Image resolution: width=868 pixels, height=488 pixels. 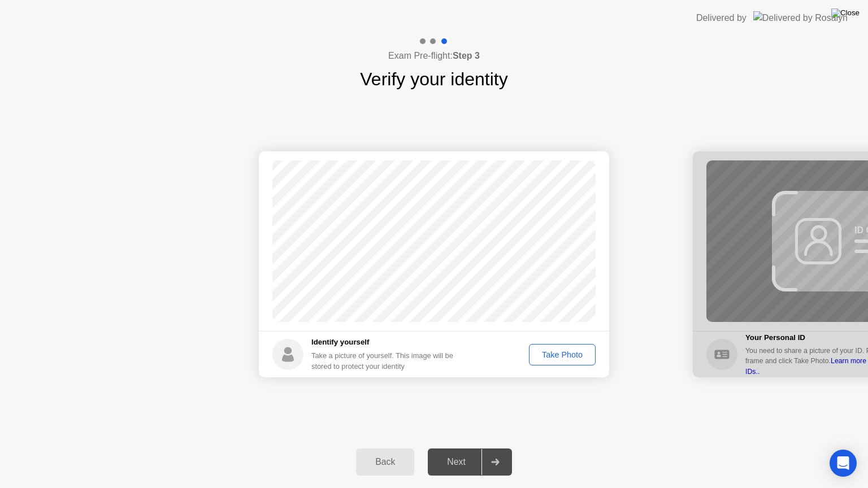 I want to click on div: Next, so click(x=455, y=462).